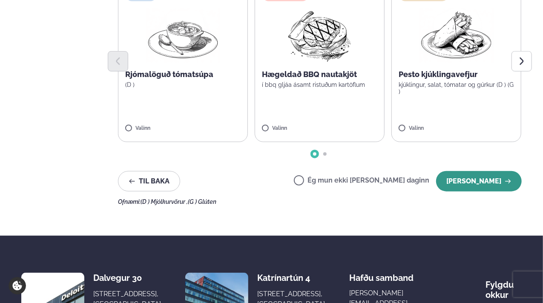  Describe the element at coordinates (149, 181) in the screenshot. I see `button: Til baka` at that location.